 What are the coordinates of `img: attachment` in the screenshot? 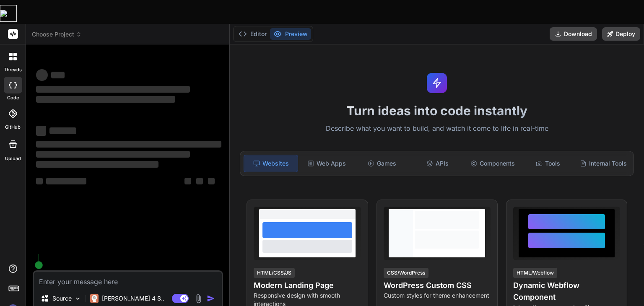 It's located at (198, 298).